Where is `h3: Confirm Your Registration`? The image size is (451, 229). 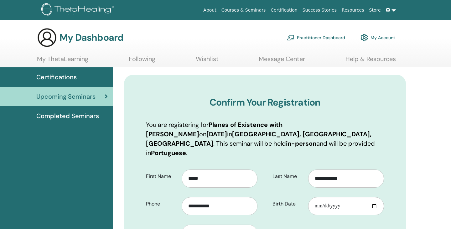 h3: Confirm Your Registration is located at coordinates (265, 102).